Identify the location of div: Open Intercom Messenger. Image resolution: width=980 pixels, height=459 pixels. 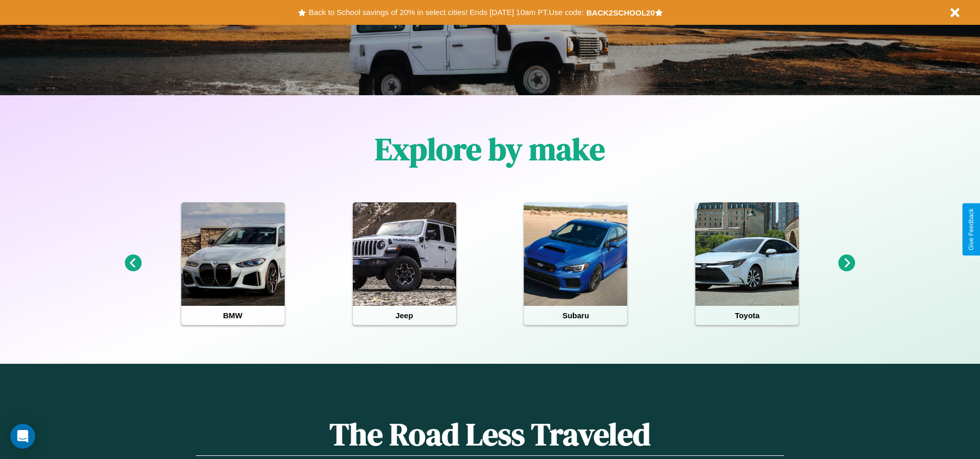
(23, 436).